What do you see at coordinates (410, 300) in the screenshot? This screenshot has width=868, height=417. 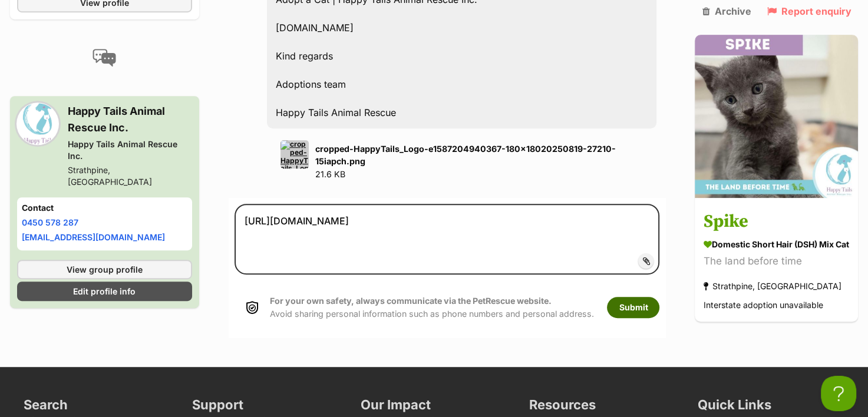 I see `strong: For your own safety, always communicate via the PetRescue website.` at bounding box center [410, 300].